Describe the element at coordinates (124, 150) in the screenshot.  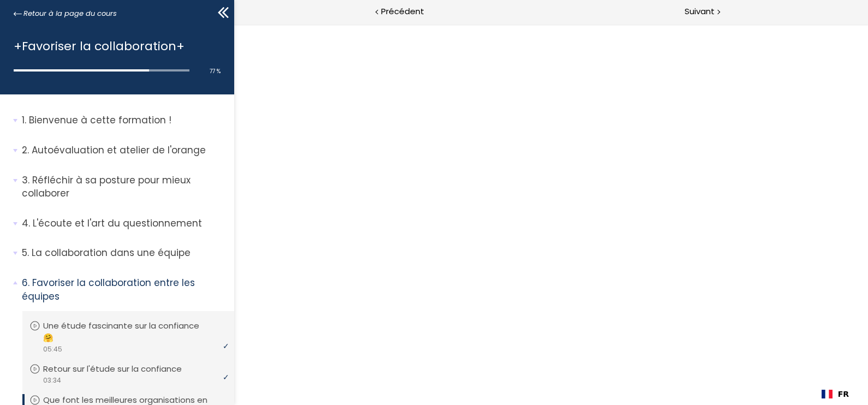
I see `p: Autoévaluation et atelier de l'orange` at that location.